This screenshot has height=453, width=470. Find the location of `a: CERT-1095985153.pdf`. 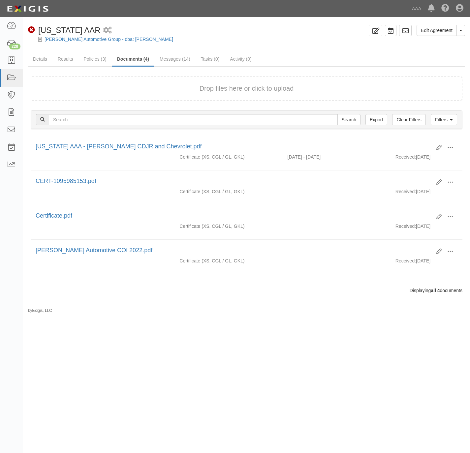

a: CERT-1095985153.pdf is located at coordinates (66, 181).